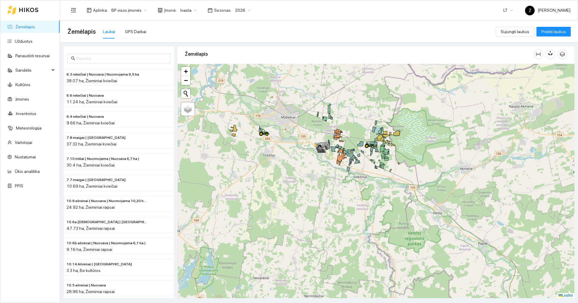 This screenshot has height=303, width=578. Describe the element at coordinates (530, 11) in the screenshot. I see `span: Ž` at that location.